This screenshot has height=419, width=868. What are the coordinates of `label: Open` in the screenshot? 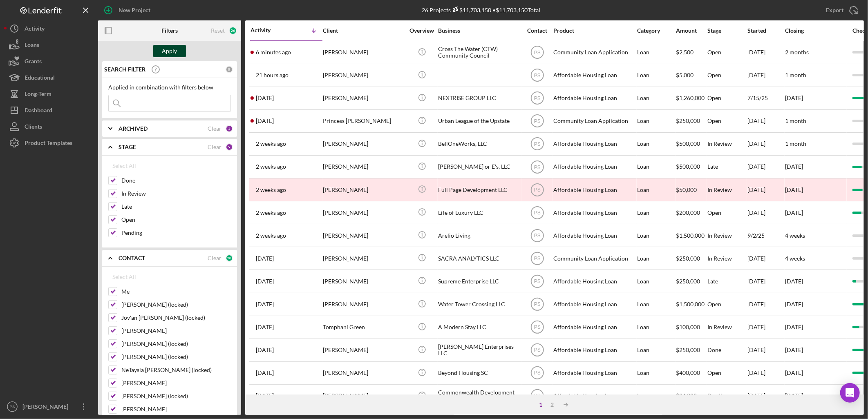 It's located at (176, 220).